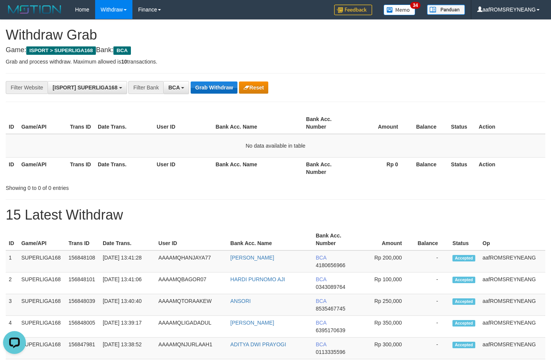 The image size is (551, 360). Describe the element at coordinates (331, 309) in the screenshot. I see `span: Copy 8535467745 to clipboard` at that location.